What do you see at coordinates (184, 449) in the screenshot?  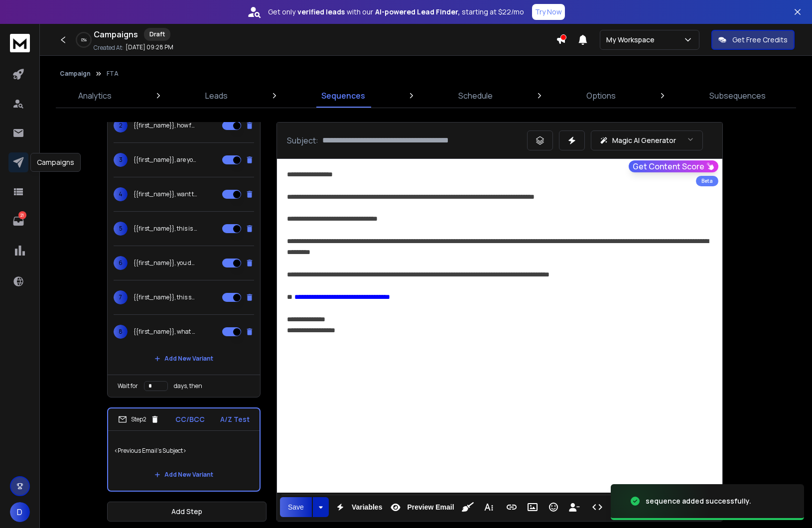 I see `li: Step2CC/BCCA/Z Test<Previous Email's Subject>Add New Variant` at bounding box center [184, 449].